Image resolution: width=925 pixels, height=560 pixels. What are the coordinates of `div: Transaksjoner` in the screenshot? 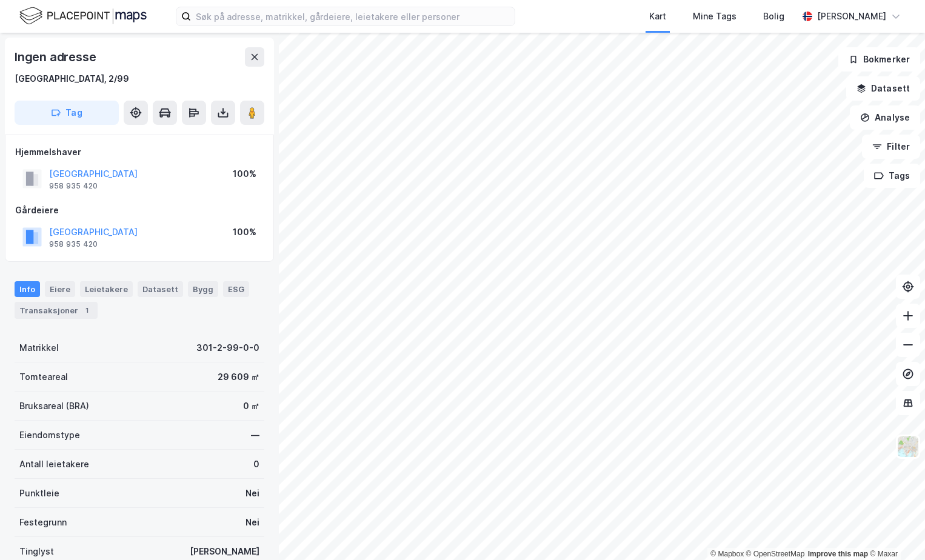 It's located at (56, 310).